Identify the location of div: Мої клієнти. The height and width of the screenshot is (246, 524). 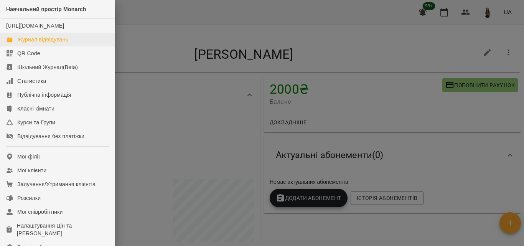
(32, 170).